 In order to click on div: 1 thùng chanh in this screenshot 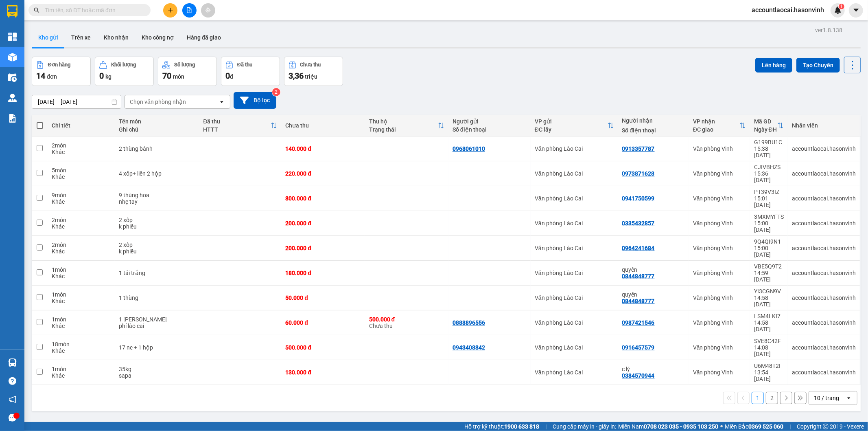, I will do `click(157, 320)`.